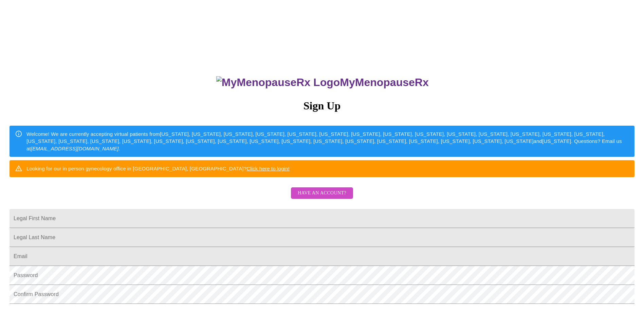 The height and width of the screenshot is (313, 644). I want to click on img: MyMenopauseRx Logo, so click(278, 82).